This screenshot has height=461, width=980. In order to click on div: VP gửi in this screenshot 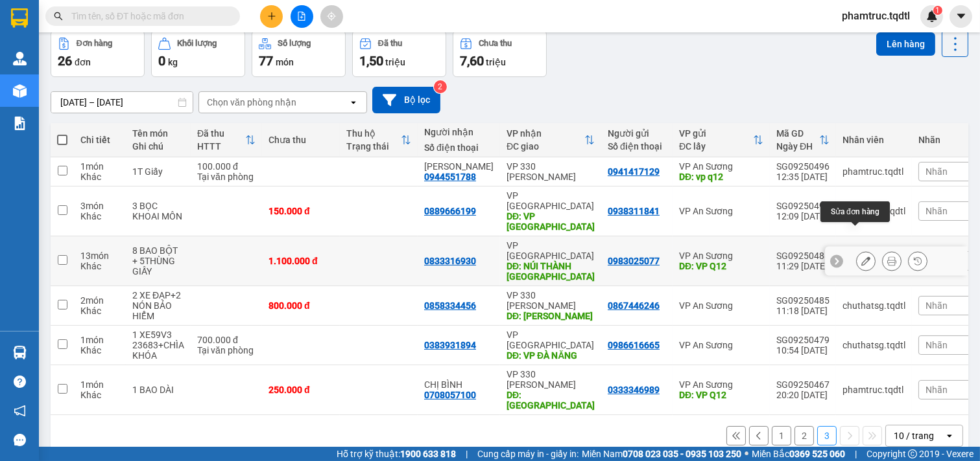, I will do `click(716, 133)`.